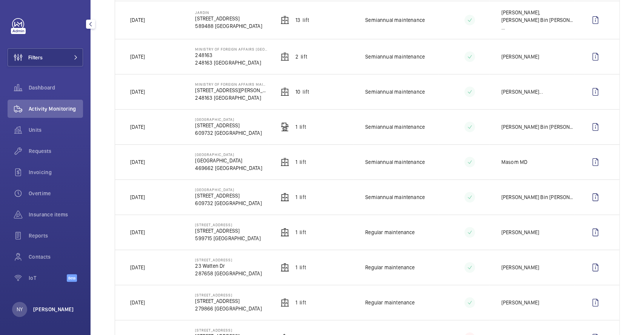  What do you see at coordinates (302, 92) in the screenshot?
I see `p: 10 Lift` at bounding box center [302, 92].